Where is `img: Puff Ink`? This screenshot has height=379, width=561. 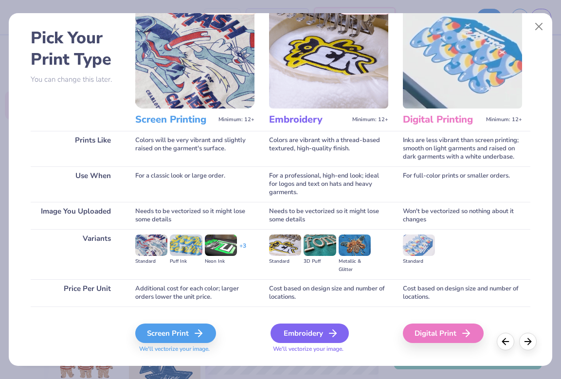
img: Puff Ink is located at coordinates (186, 245).